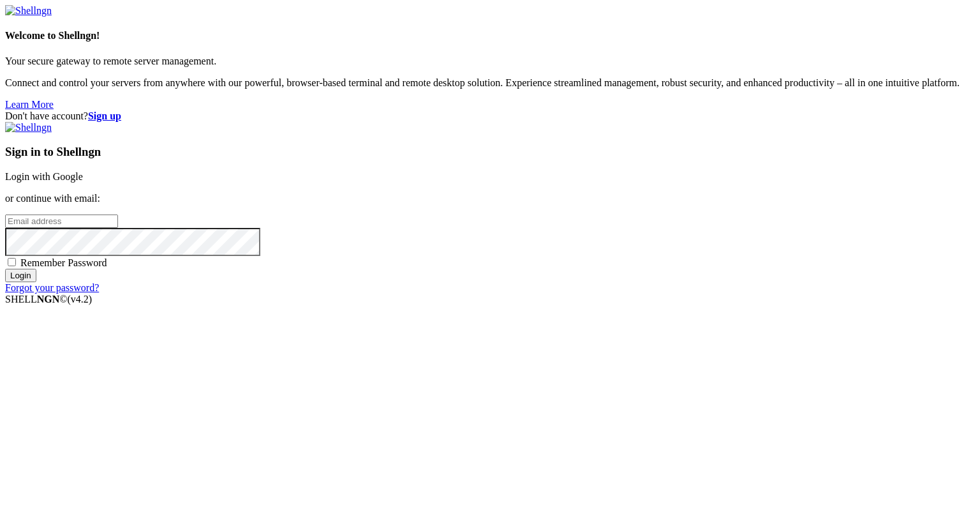 Image resolution: width=980 pixels, height=505 pixels. Describe the element at coordinates (80, 299) in the screenshot. I see `span: 4.2.0` at that location.